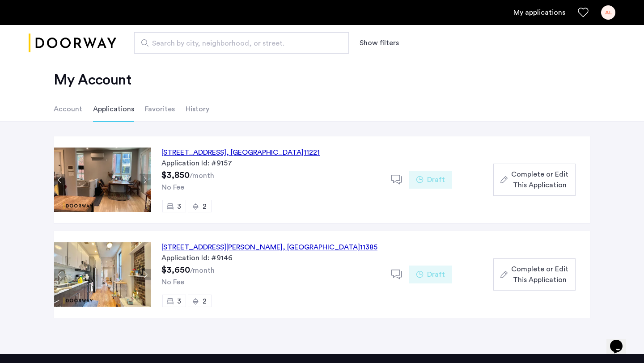 The image size is (644, 363). Describe the element at coordinates (539, 13) in the screenshot. I see `a: My application` at that location.